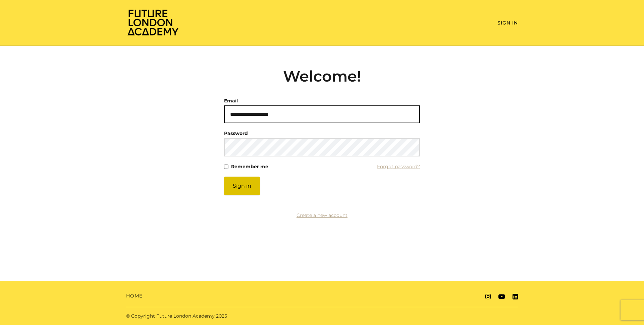 The height and width of the screenshot is (325, 644). Describe the element at coordinates (231, 101) in the screenshot. I see `label: Email` at that location.